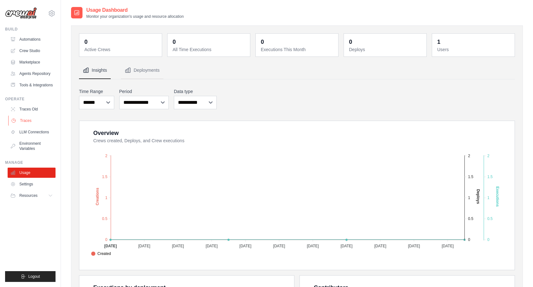 This screenshot has width=533, height=287. I want to click on a: LLM Connections, so click(31, 132).